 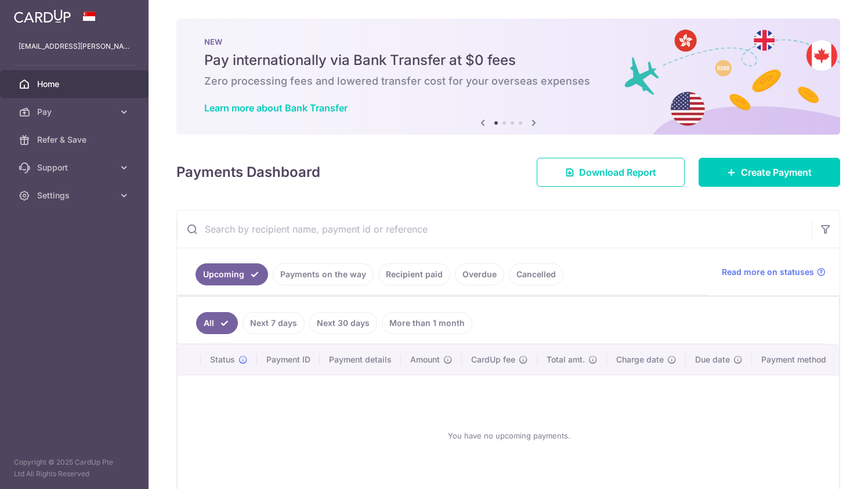 I want to click on a: Create Payment, so click(x=769, y=172).